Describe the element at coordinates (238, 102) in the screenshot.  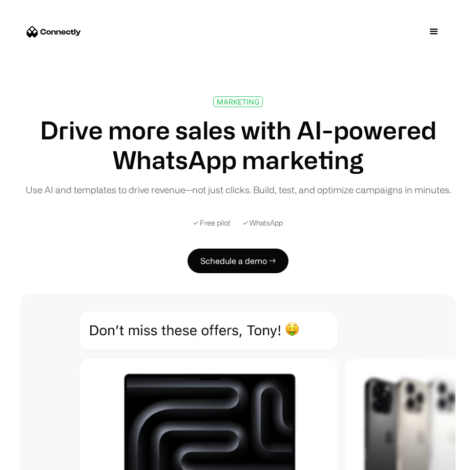
I see `div: MARKETING` at that location.